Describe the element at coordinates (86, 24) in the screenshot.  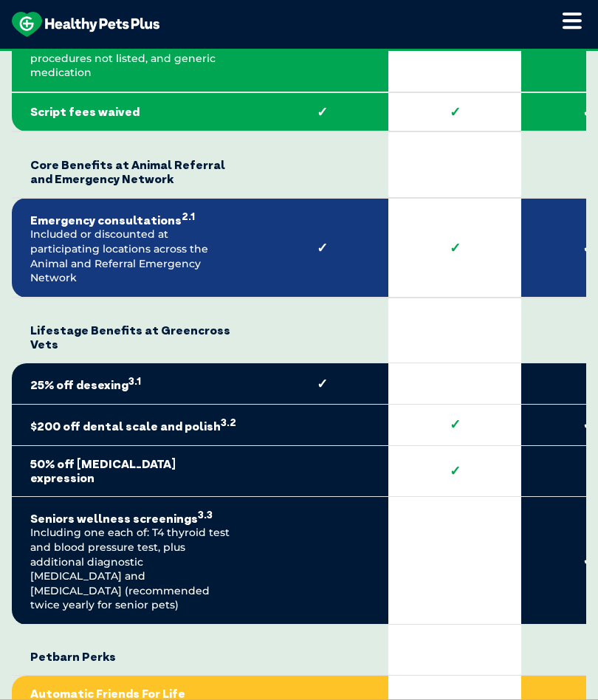
I see `img: hpp-logo` at that location.